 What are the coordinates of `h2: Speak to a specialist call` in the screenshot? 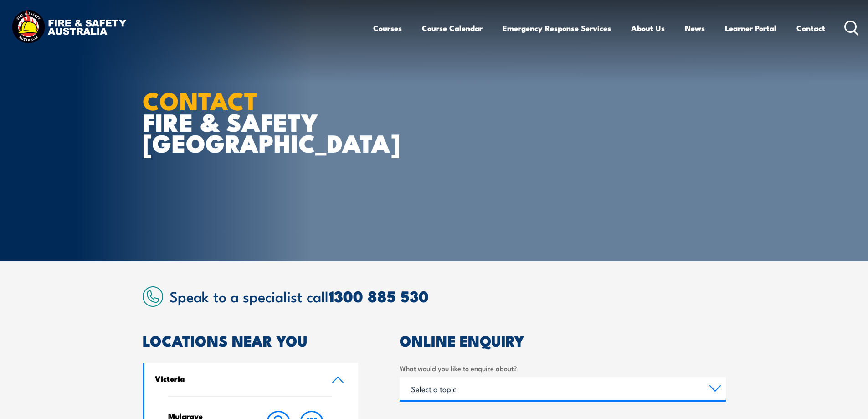 It's located at (447, 296).